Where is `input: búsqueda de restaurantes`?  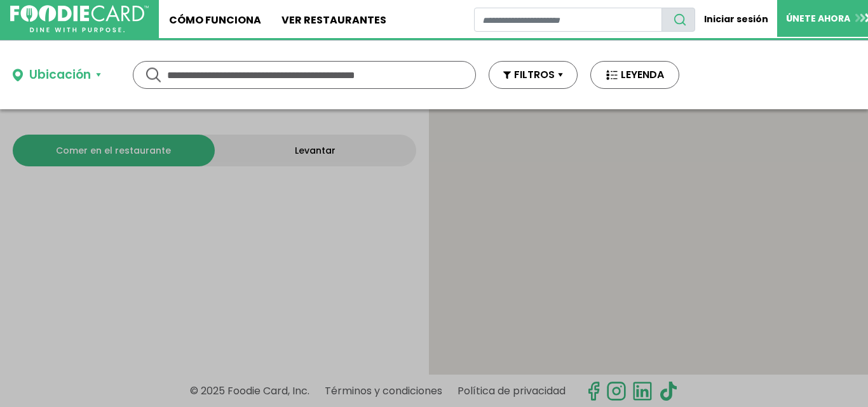
input: búsqueda de restaurantes is located at coordinates (568, 19).